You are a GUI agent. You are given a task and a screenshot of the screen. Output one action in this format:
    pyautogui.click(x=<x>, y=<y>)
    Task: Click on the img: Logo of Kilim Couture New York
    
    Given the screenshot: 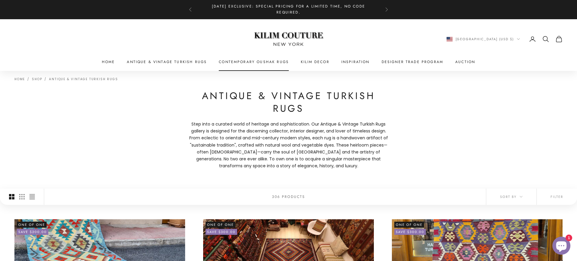 What is the action you would take?
    pyautogui.click(x=289, y=39)
    